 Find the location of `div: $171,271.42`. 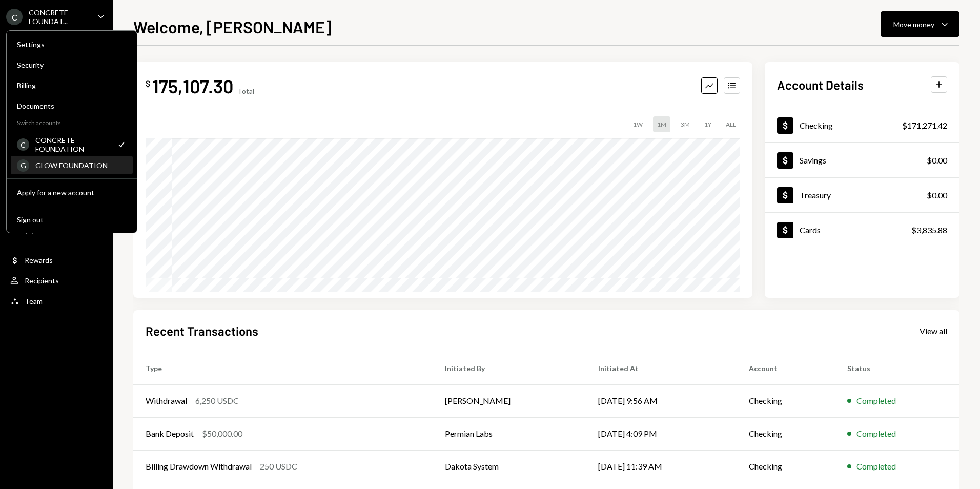

div: $171,271.42 is located at coordinates (925, 125).